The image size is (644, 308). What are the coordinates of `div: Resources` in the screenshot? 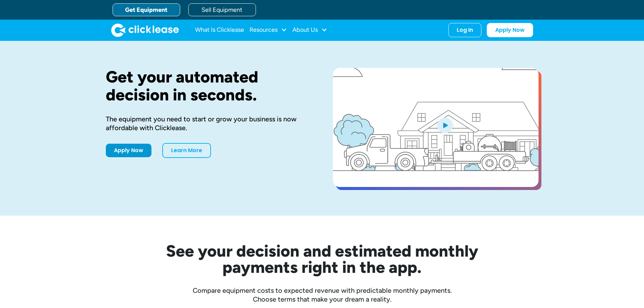 It's located at (268, 30).